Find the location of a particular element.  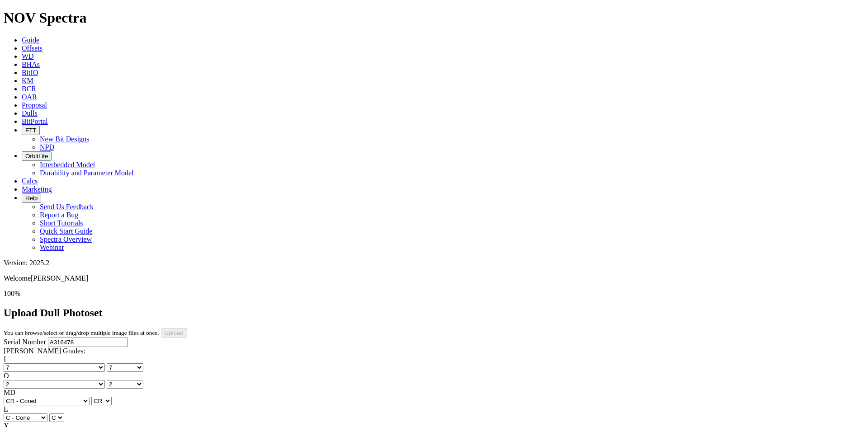

a: BCR is located at coordinates (29, 89).